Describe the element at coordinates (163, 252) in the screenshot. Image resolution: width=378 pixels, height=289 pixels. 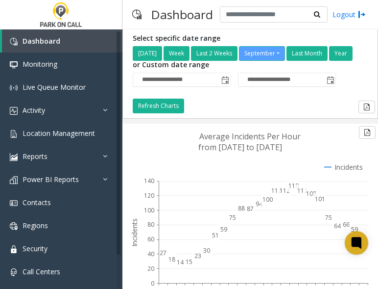
I see `text: 27` at that location.